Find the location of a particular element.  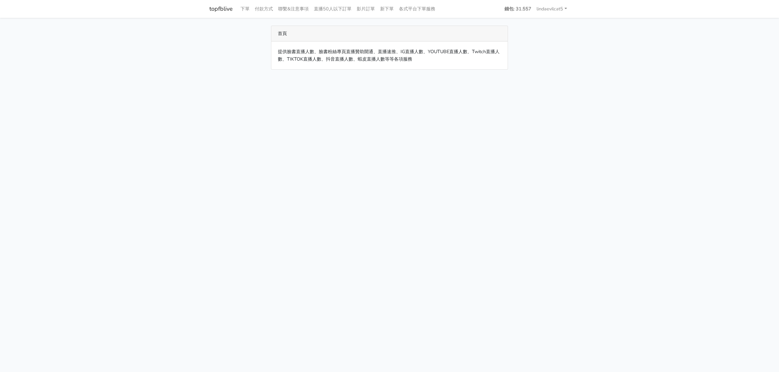

a: 影片訂單 is located at coordinates (366, 9).